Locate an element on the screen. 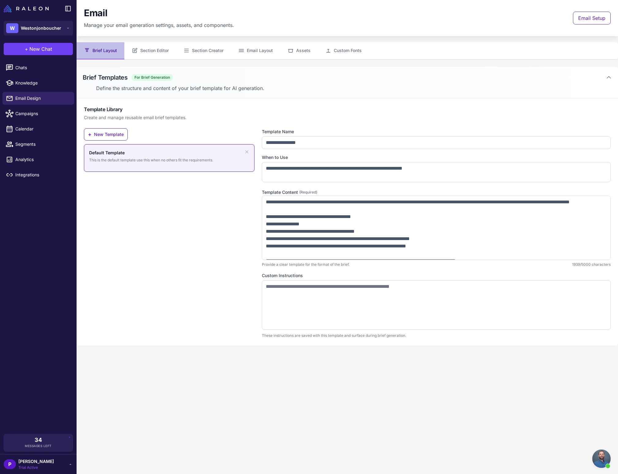  p: Define the structure and content of your brief template for AI generation. is located at coordinates (354, 88).